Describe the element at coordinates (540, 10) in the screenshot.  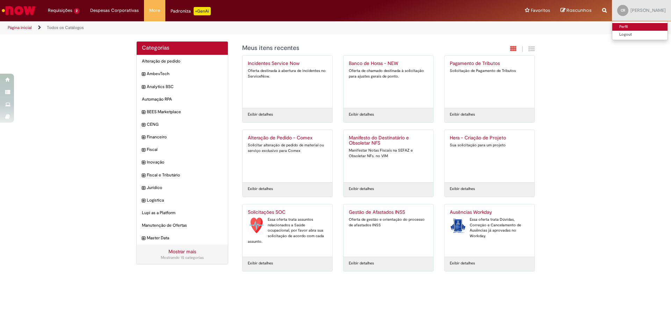
I see `span: Favoritos` at that location.